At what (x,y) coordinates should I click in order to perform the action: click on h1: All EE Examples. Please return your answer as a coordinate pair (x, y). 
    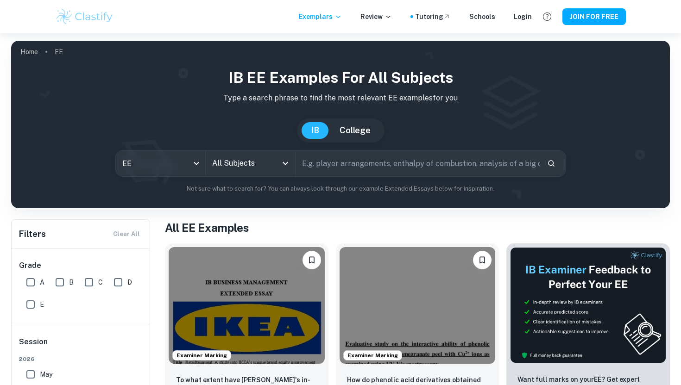
    Looking at the image, I should click on (417, 228).